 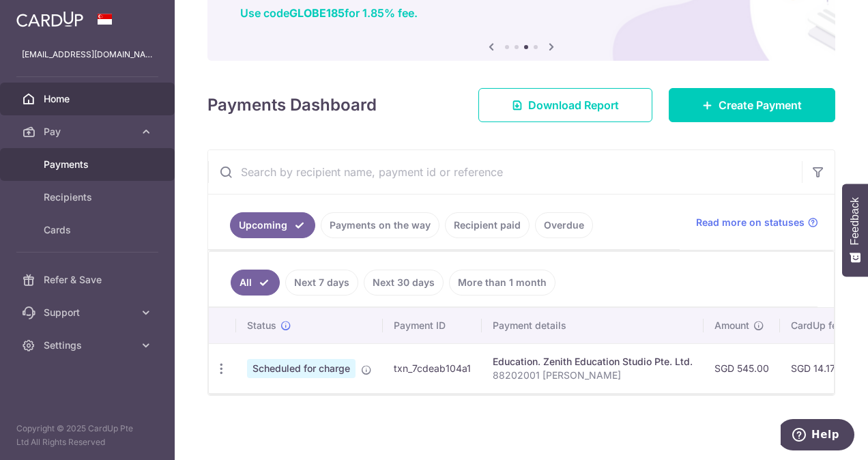 What do you see at coordinates (573, 105) in the screenshot?
I see `span: Download Report` at bounding box center [573, 105].